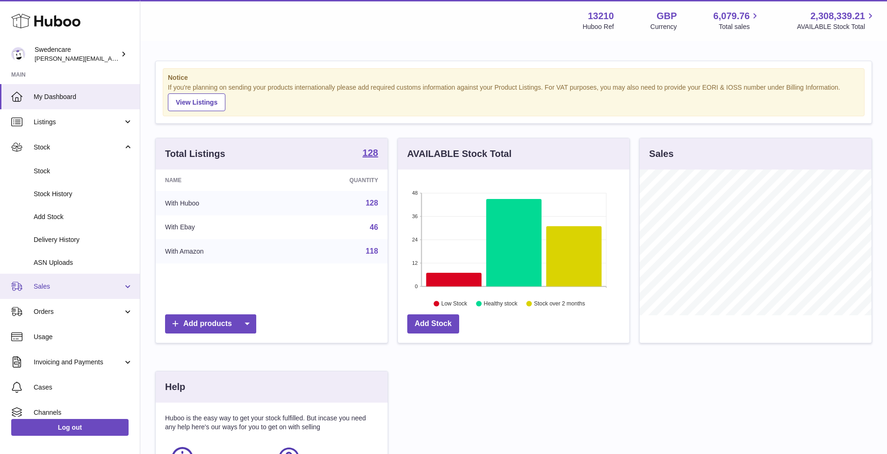  What do you see at coordinates (219, 228) in the screenshot?
I see `td: With Ebay` at bounding box center [219, 228].